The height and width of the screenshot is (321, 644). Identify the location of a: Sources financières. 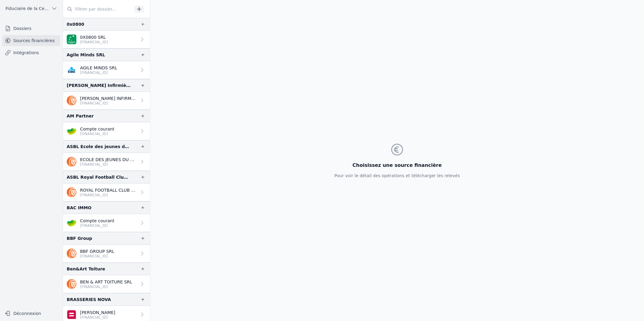
(31, 40).